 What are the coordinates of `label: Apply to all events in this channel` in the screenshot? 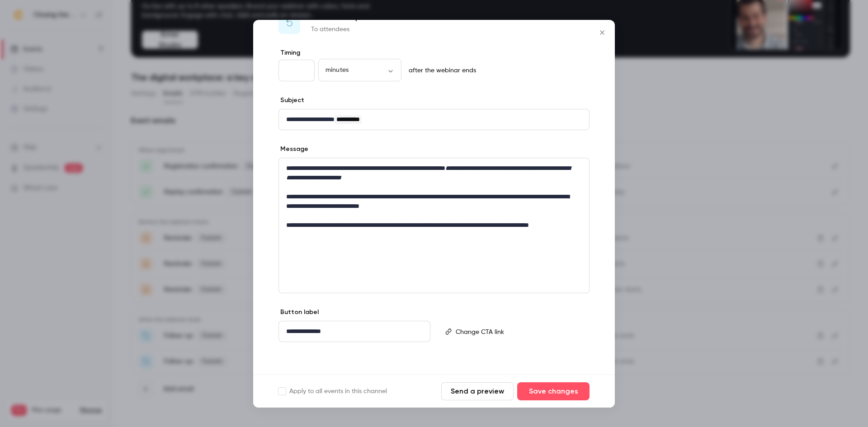 It's located at (333, 391).